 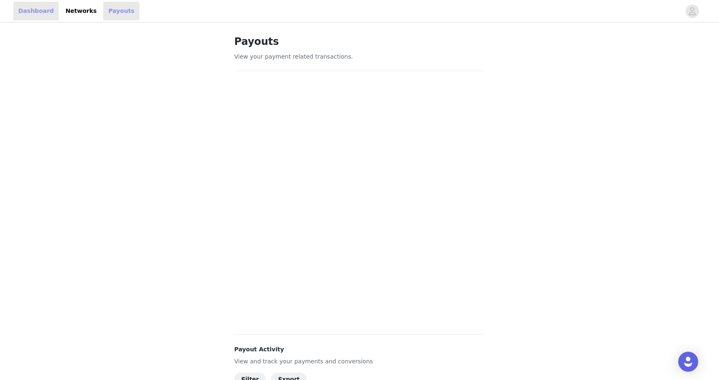 I want to click on h4: Payout Activity, so click(x=360, y=350).